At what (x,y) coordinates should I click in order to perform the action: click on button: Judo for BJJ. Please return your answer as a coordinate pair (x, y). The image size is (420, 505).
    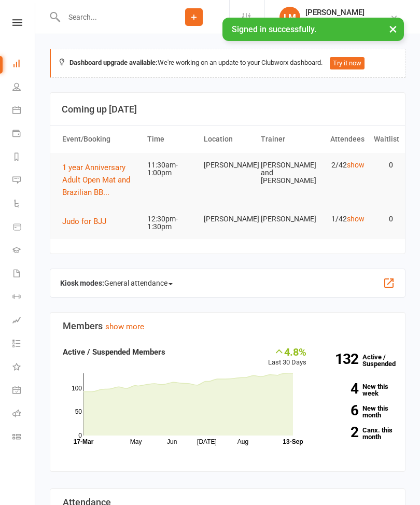
    Looking at the image, I should click on (88, 221).